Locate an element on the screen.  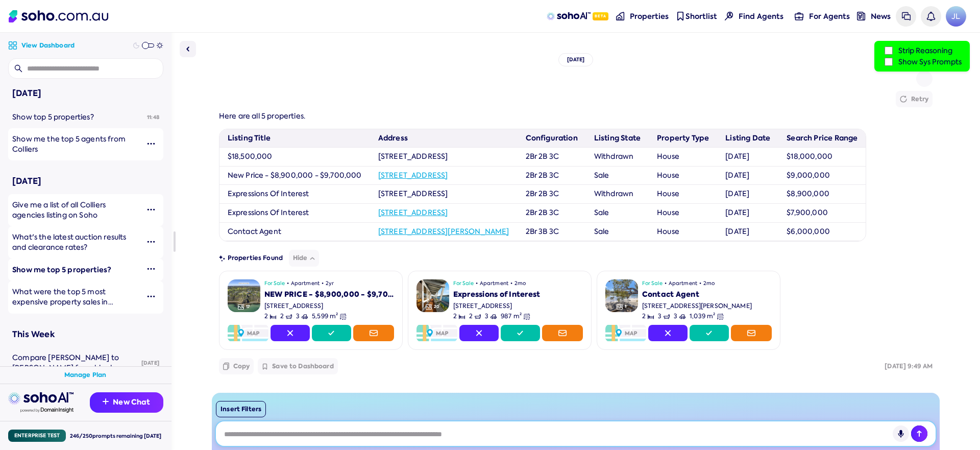
img: Bedrooms is located at coordinates (651, 317).